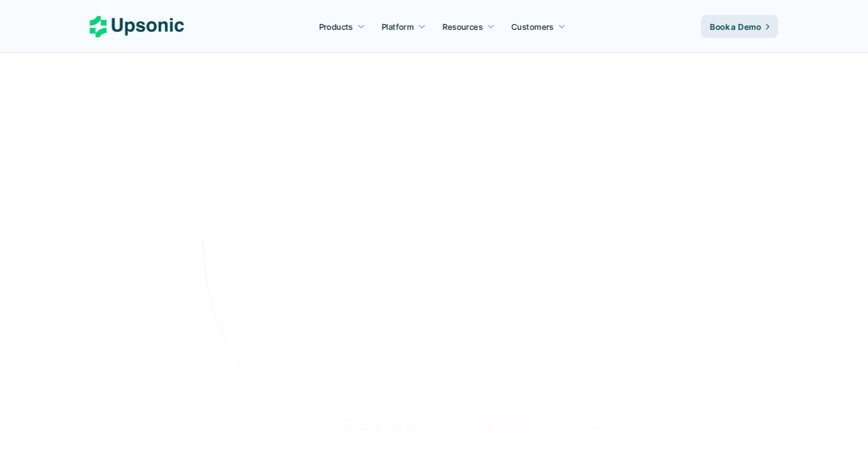 This screenshot has height=460, width=868. What do you see at coordinates (532, 26) in the screenshot?
I see `p: Customers` at bounding box center [532, 26].